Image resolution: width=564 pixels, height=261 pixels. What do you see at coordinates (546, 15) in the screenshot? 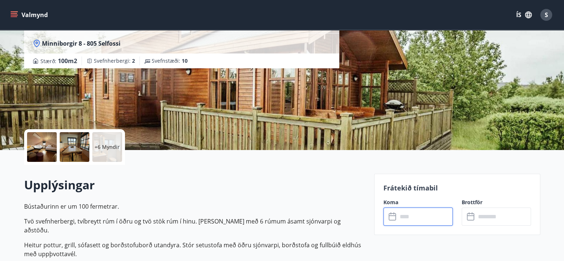
I see `span: S` at bounding box center [546, 15].